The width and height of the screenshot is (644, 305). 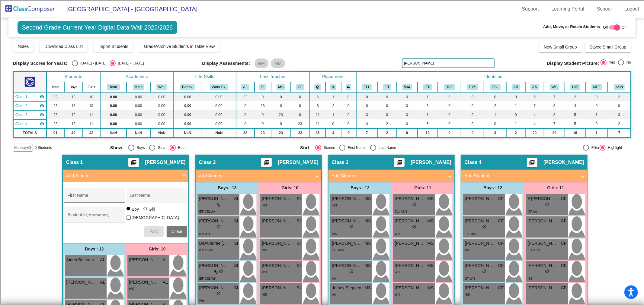 What do you see at coordinates (576, 87) in the screenshot?
I see `button: HIS` at bounding box center [576, 87].